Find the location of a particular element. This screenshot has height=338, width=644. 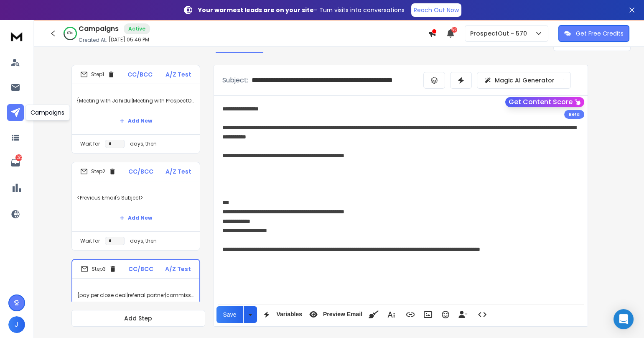

button: Code View is located at coordinates (482, 315).